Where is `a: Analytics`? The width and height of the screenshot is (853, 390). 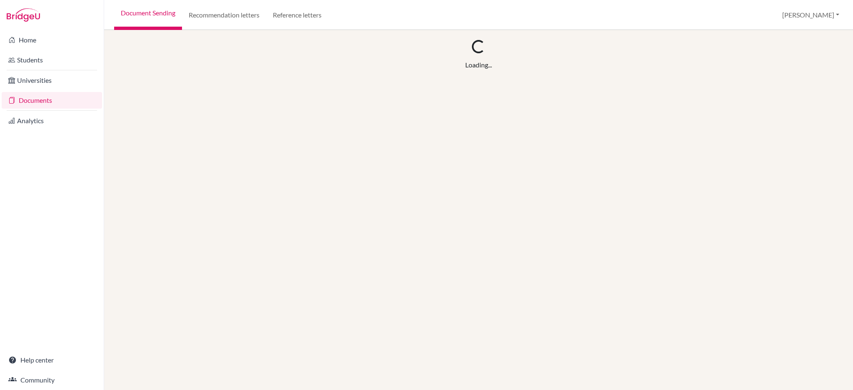
a: Analytics is located at coordinates (52, 121).